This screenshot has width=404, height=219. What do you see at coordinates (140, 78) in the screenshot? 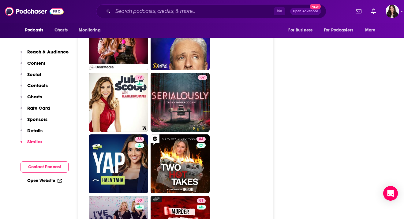
I see `span: 79` at bounding box center [140, 78].